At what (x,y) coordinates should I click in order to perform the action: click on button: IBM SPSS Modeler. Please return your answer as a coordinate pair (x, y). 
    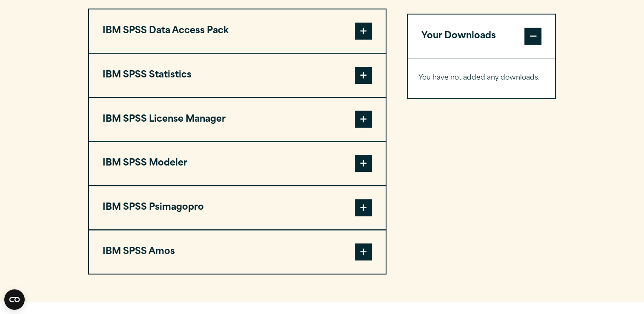
    Looking at the image, I should click on (237, 163).